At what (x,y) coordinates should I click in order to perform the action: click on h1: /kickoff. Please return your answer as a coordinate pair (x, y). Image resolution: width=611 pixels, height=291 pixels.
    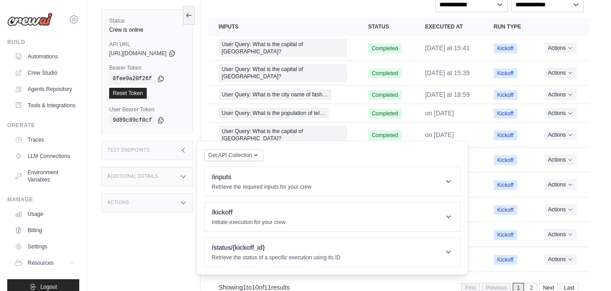
    Looking at the image, I should click on (249, 212).